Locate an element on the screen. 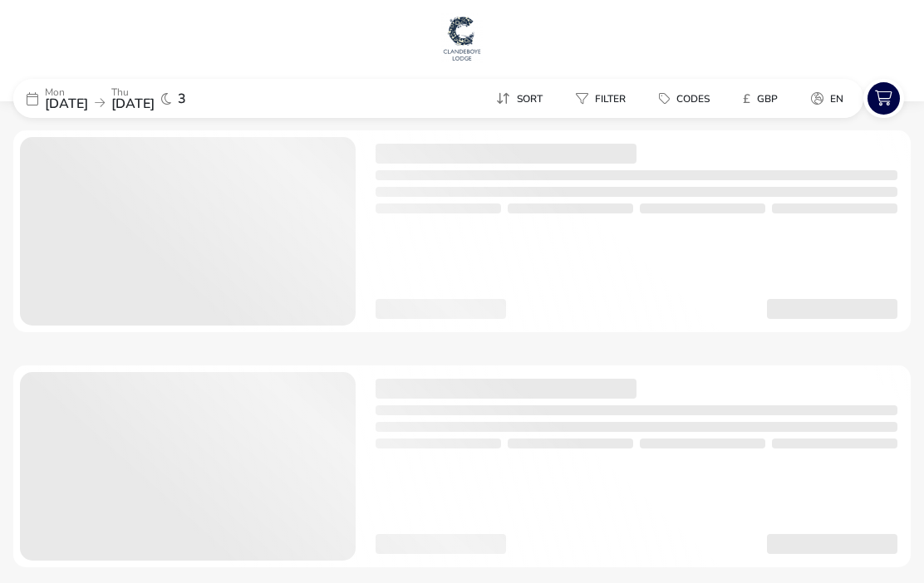  naf-pibe-menu-bar-item: en is located at coordinates (830, 98).